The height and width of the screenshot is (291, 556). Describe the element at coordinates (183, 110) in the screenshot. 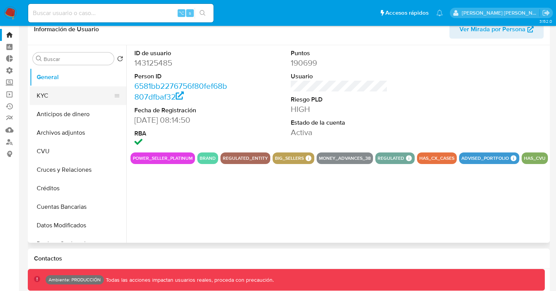

I see `dt: Fecha de Registración` at that location.